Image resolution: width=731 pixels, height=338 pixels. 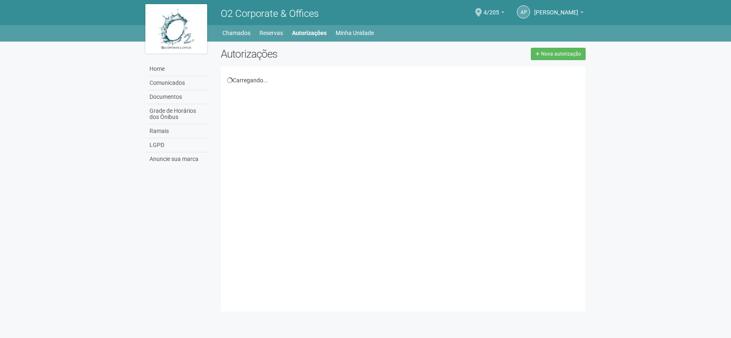 What do you see at coordinates (236, 33) in the screenshot?
I see `a: Chamados` at bounding box center [236, 33].